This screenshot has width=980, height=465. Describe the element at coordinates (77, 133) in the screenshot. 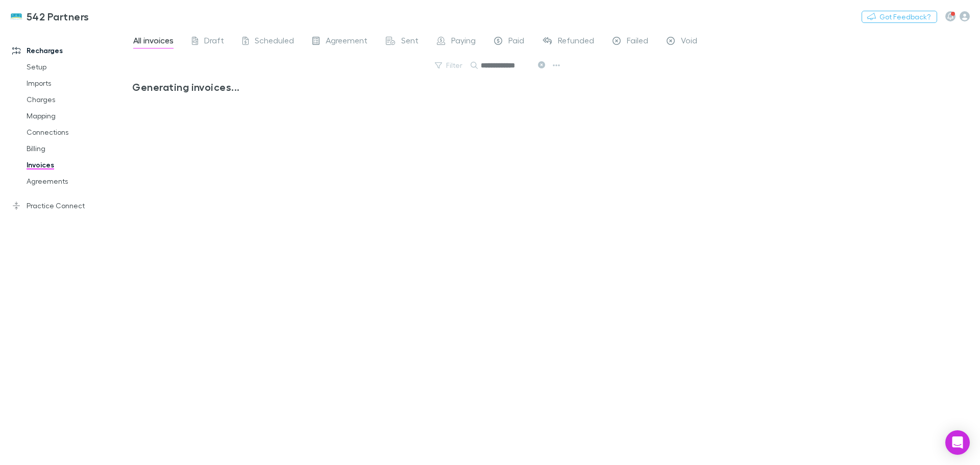

I see `a: Connections` at that location.